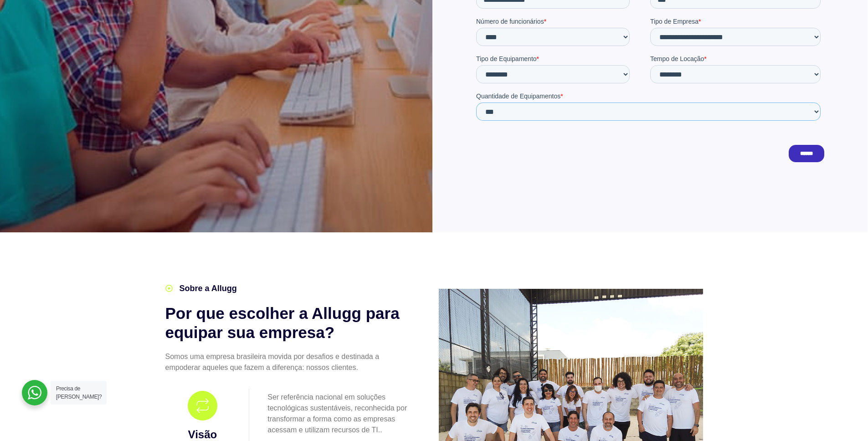  I want to click on h2: Por que escolher a Allugg para equipar sua empresa?, so click(289, 323).